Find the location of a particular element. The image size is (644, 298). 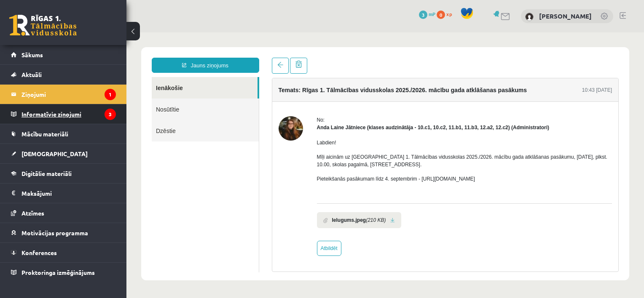

h4: Temats: Rīgas 1. Tālmācības vidusskolas 2025./2026. mācību gada atklāšanas pasākums is located at coordinates (276, 58).